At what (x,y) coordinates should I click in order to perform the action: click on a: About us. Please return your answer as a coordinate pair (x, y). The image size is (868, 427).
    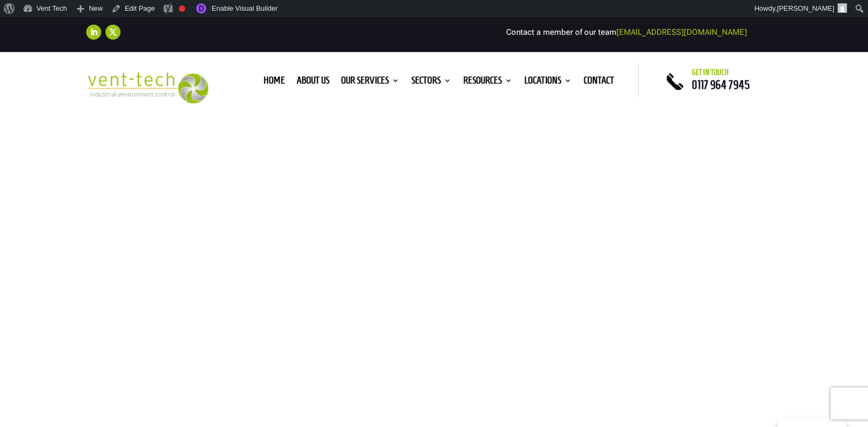
    Looking at the image, I should click on (312, 82).